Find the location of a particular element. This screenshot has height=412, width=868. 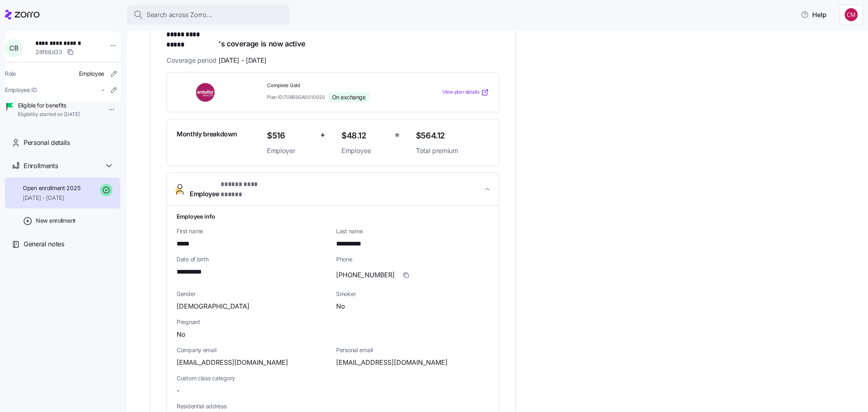

span: Pregnant is located at coordinates (333, 322).